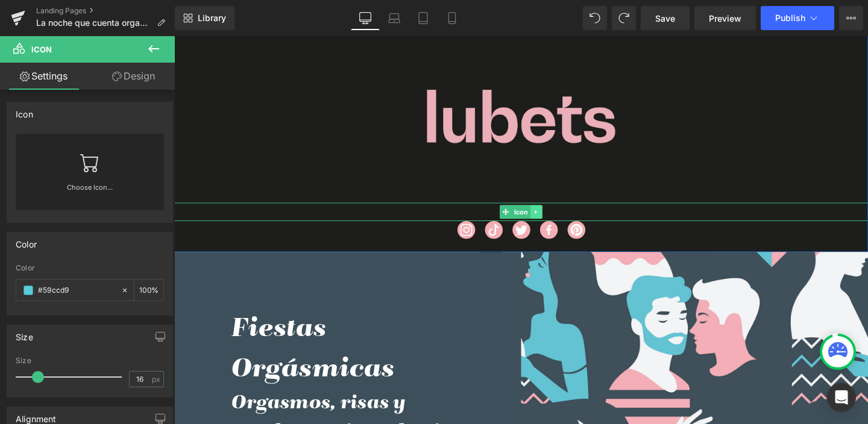 The width and height of the screenshot is (868, 424). I want to click on input: Color, so click(76, 291).